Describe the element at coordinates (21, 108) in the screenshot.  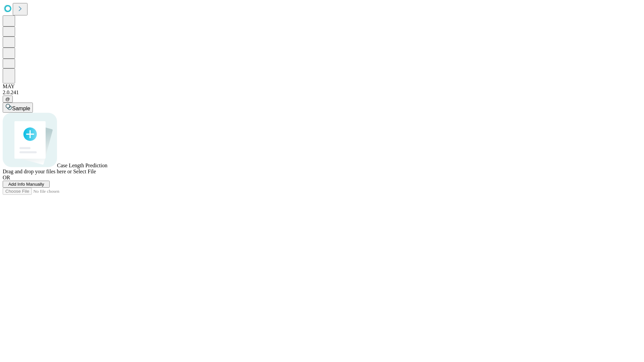
I see `span: Sample` at that location.